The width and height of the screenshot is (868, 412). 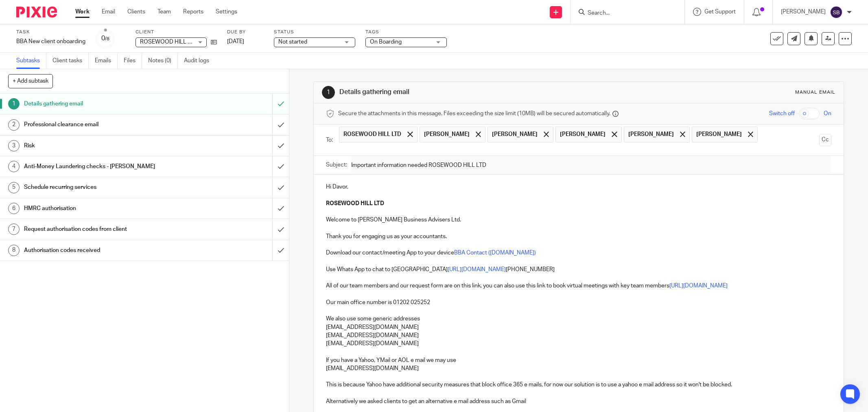 I want to click on label: Tags, so click(x=406, y=32).